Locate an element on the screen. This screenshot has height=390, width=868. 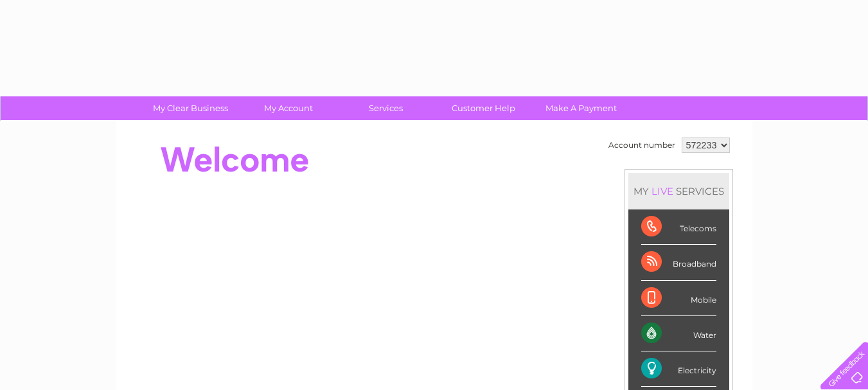
a: My Account is located at coordinates (288, 108).